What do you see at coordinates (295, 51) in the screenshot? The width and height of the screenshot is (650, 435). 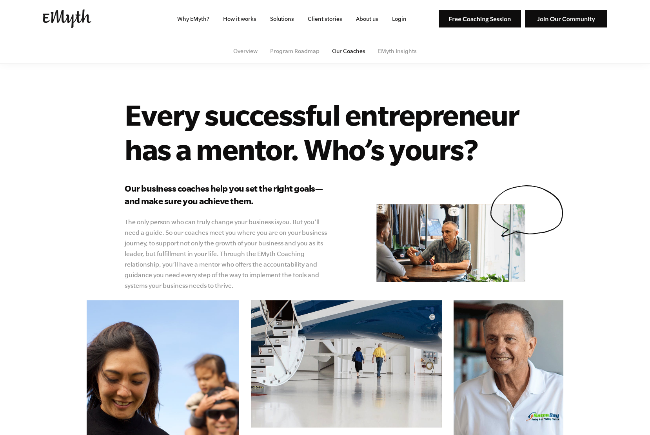 I see `a: Program Roadmap` at bounding box center [295, 51].